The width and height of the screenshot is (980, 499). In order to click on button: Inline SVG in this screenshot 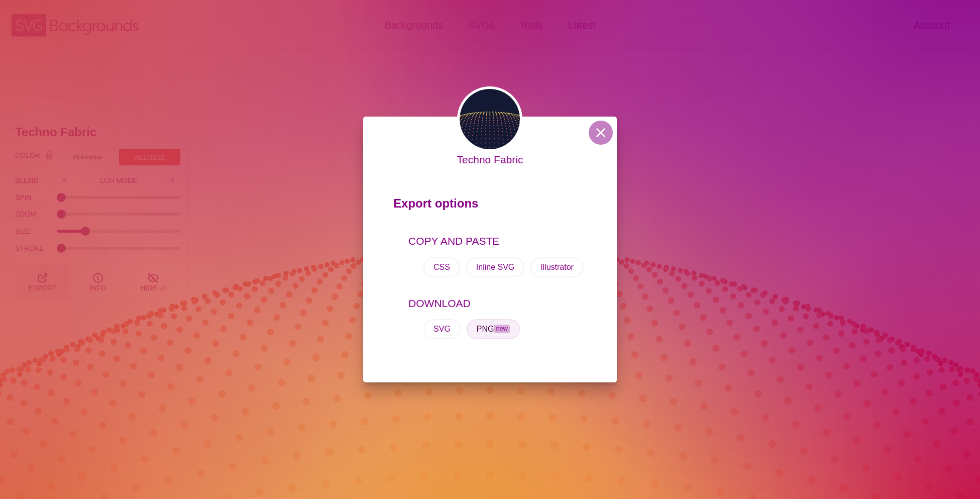, I will do `click(495, 267)`.